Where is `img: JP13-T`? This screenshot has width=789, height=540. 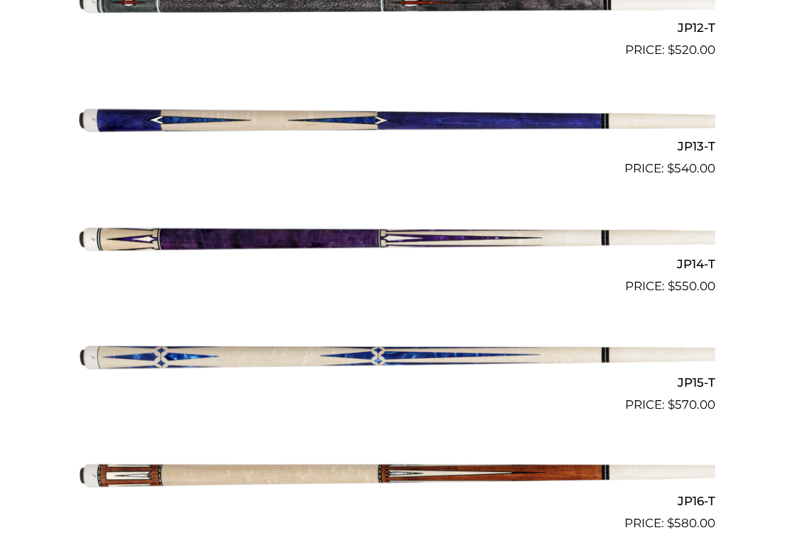
img: JP13-T is located at coordinates (395, 119).